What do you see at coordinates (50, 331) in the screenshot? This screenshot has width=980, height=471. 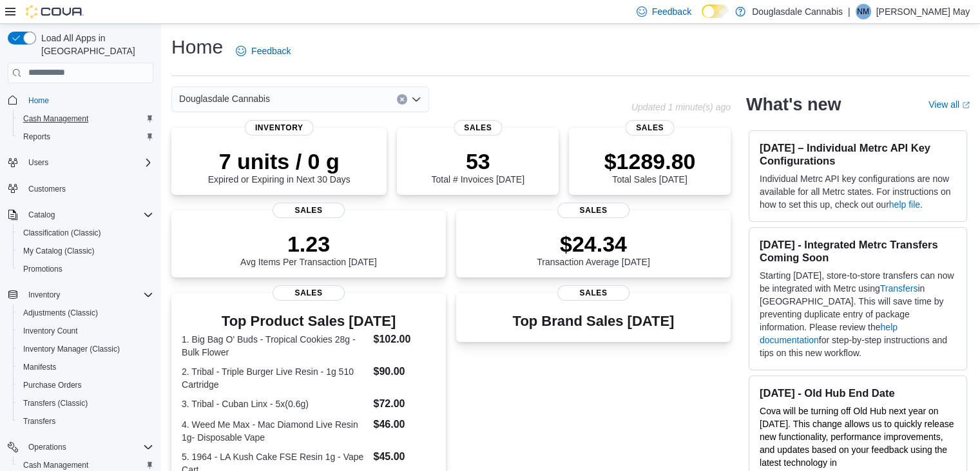 I see `a: Inventory Count` at bounding box center [50, 331].